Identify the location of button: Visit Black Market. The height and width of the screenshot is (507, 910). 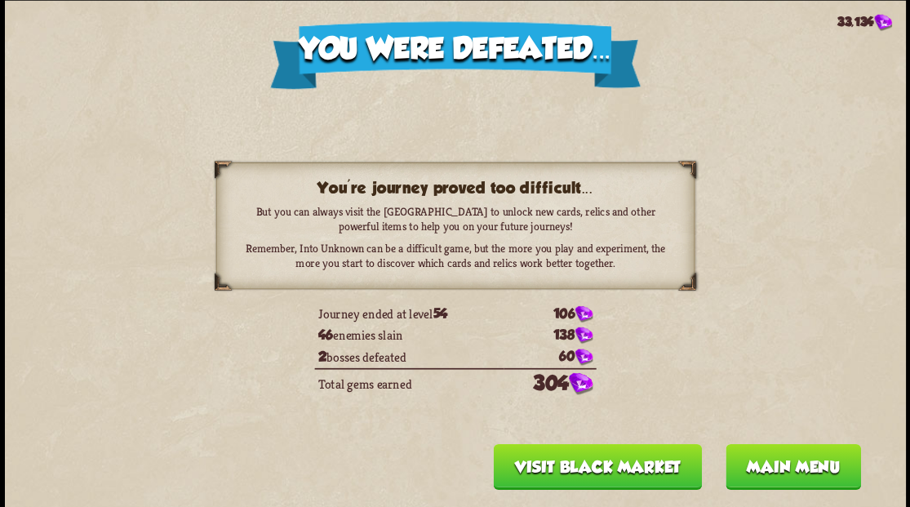
(597, 466).